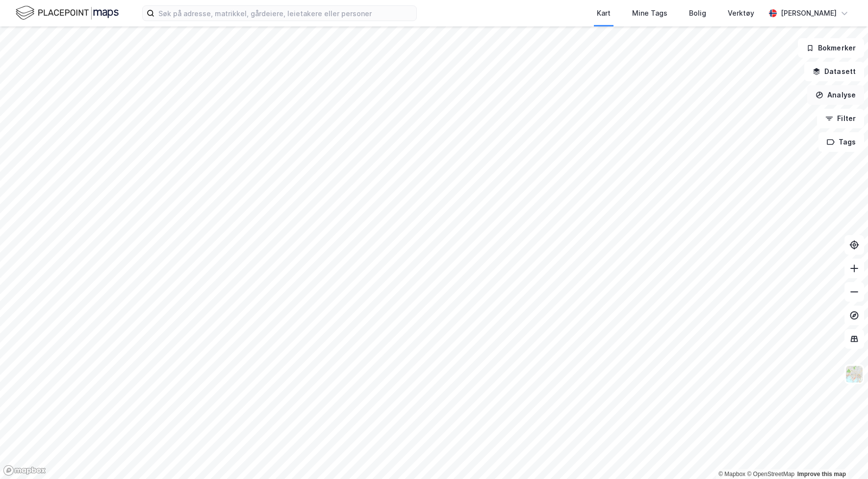  Describe the element at coordinates (841, 142) in the screenshot. I see `button: Tags` at that location.